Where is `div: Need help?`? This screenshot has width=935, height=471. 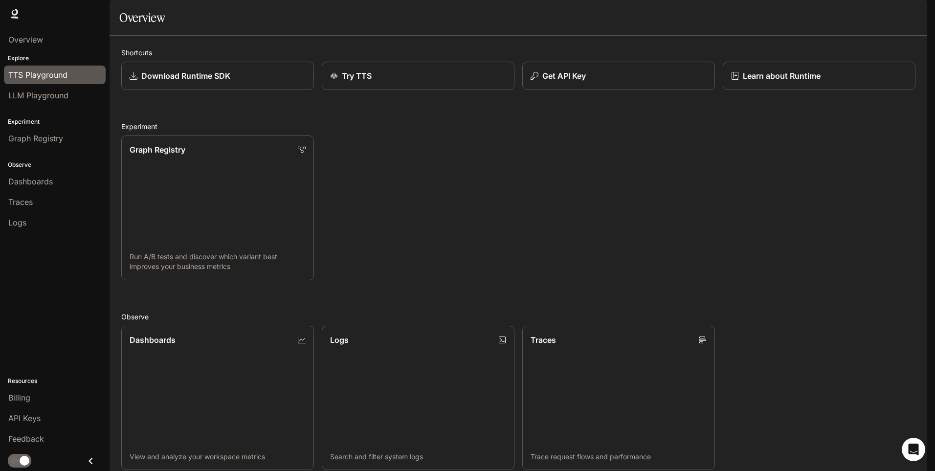 div: Need help? is located at coordinates (64, 12).